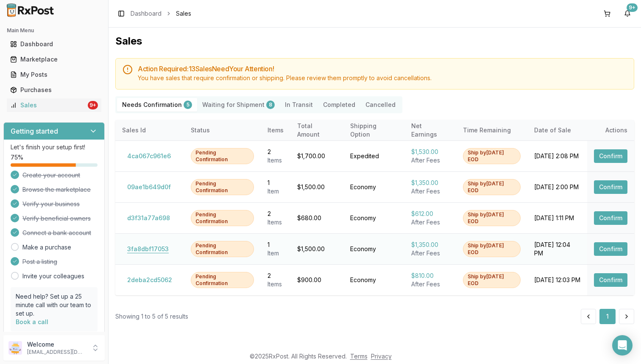 Image resolution: width=641 pixels, height=364 pixels. I want to click on a: My Posts, so click(54, 75).